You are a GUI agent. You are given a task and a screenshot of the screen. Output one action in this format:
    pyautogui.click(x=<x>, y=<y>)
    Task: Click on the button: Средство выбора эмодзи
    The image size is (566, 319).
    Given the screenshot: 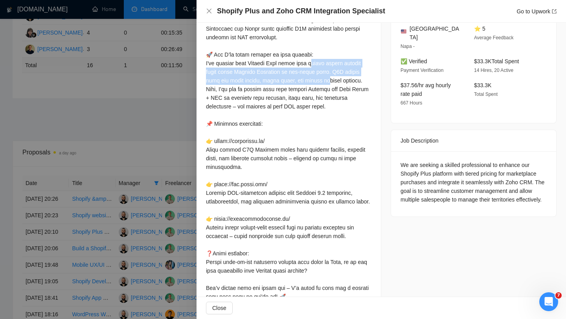 What is the action you would take?
    pyautogui.click(x=28, y=261)
    